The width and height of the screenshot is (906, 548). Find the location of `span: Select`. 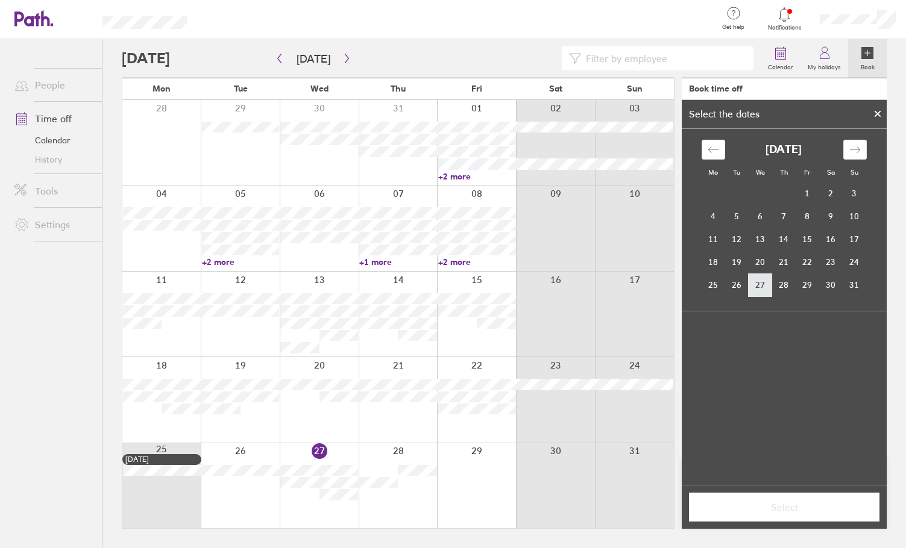

span: Select is located at coordinates (784, 507).